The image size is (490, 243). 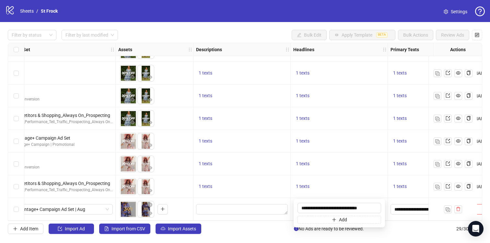 I want to click on span: 29 / 300 items, so click(x=469, y=229).